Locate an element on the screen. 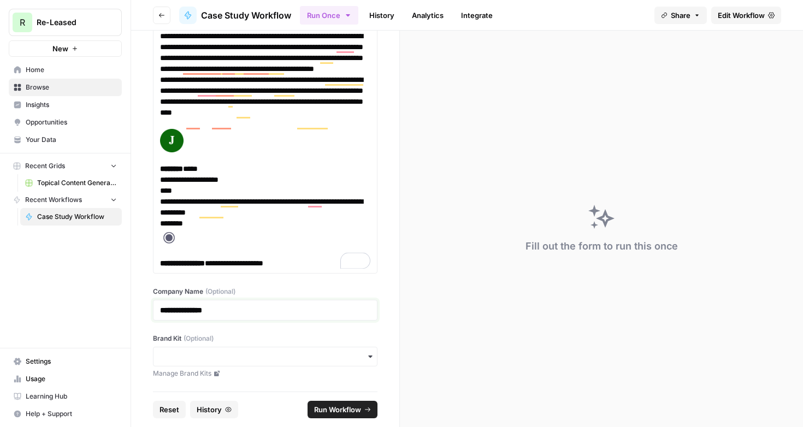 This screenshot has width=803, height=427. button: Share is located at coordinates (681, 15).